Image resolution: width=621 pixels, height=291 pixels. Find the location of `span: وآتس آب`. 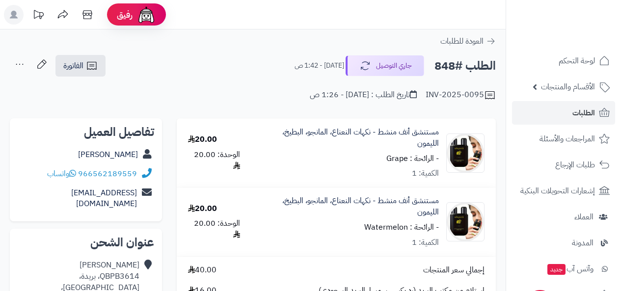

span: وآتس آب is located at coordinates (570, 269).